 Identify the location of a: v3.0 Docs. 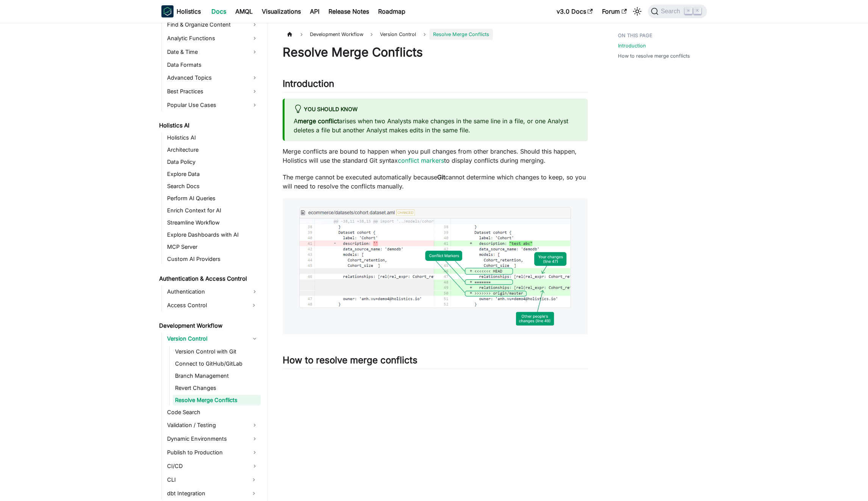
(575, 12).